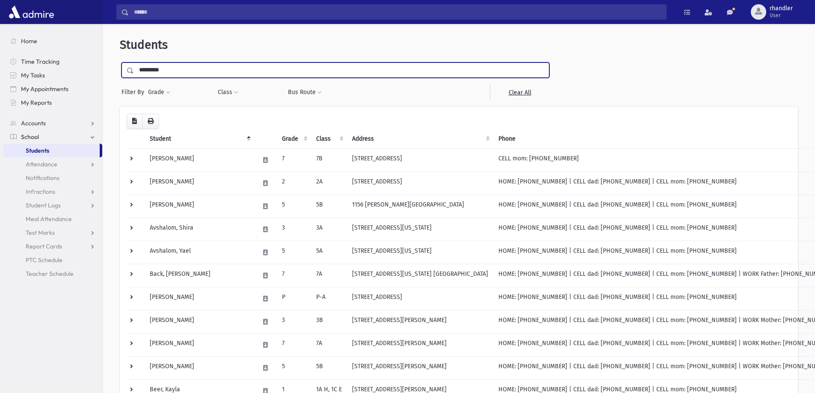  What do you see at coordinates (228, 92) in the screenshot?
I see `button: Class` at bounding box center [228, 92].